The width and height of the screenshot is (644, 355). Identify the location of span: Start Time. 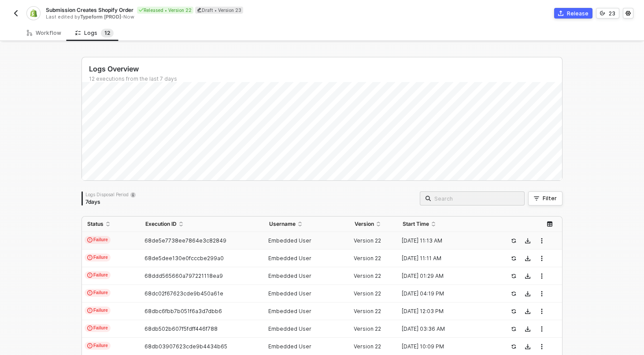
(416, 223).